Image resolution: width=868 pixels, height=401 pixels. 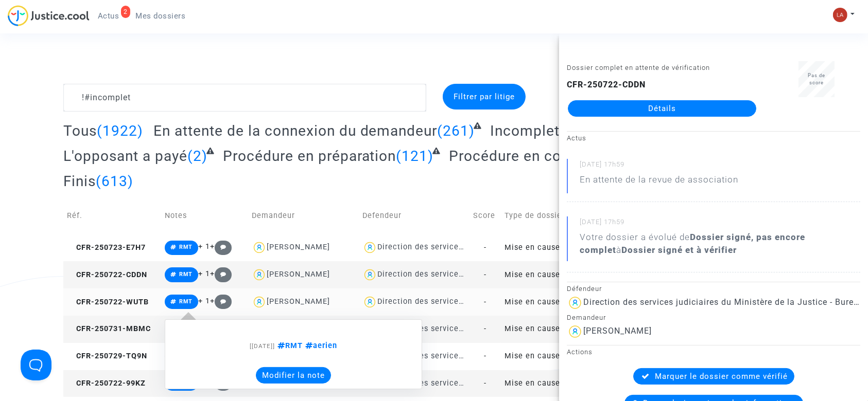 What do you see at coordinates (303, 215) in the screenshot?
I see `td: Demandeur` at bounding box center [303, 215].